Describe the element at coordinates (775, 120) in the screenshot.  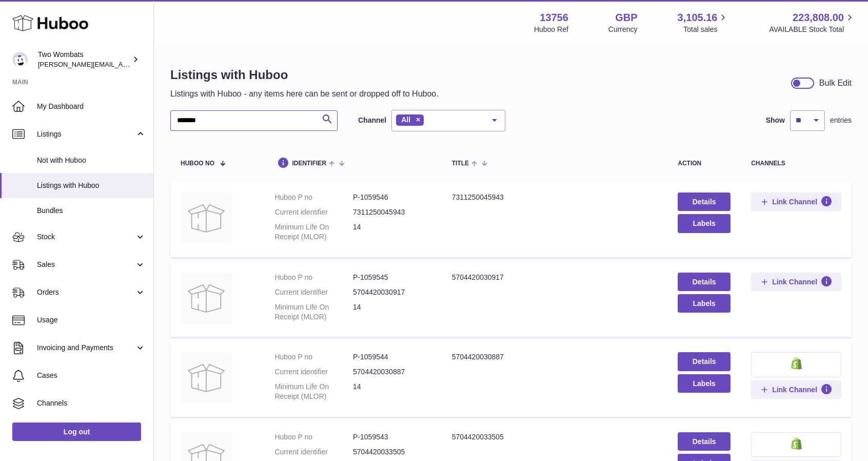
I see `label: Show` at that location.